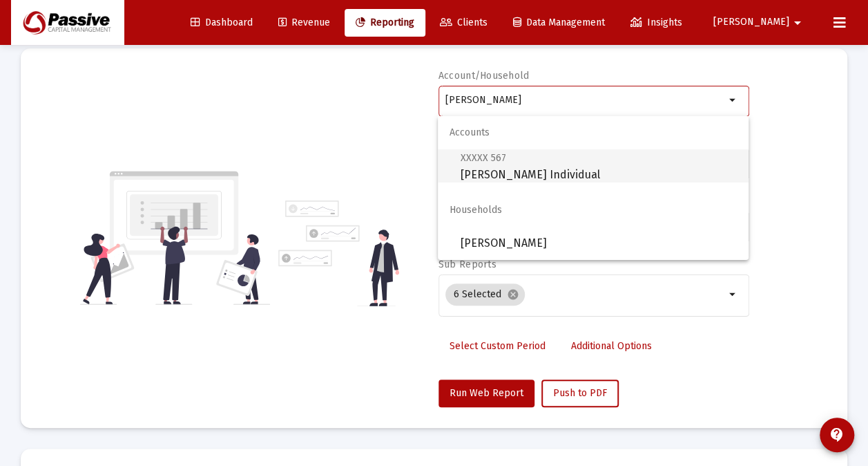 This screenshot has width=868, height=466. Describe the element at coordinates (580, 392) in the screenshot. I see `span: Push to PDF` at that location.